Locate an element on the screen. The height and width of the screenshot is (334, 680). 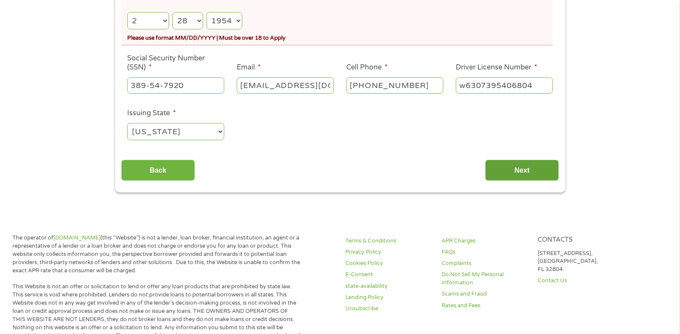
p: The operator of (this “Website”) is not a lender, loan broker, financial institution, an agent or... is located at coordinates (157, 254).